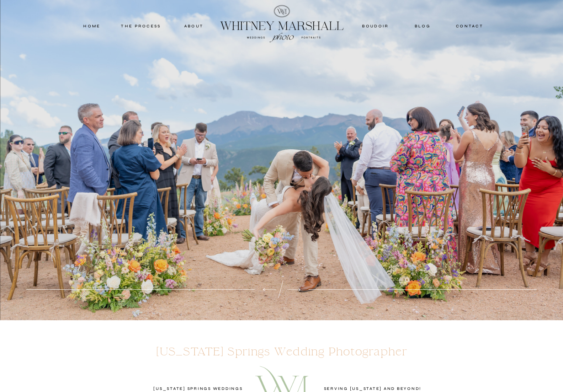 This screenshot has height=392, width=563. Describe the element at coordinates (423, 26) in the screenshot. I see `a: blog` at that location.